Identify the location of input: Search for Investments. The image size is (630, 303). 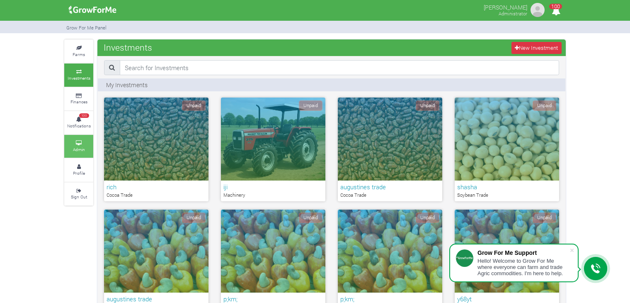
(340, 68).